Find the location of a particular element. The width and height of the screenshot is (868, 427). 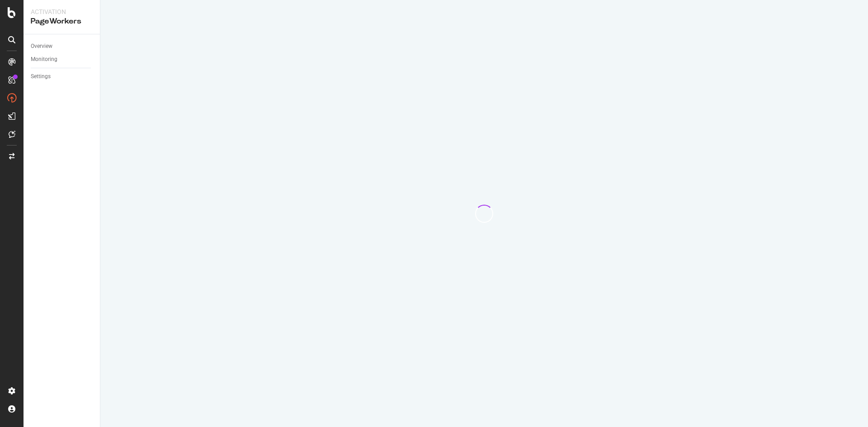

a: Overview is located at coordinates (62, 46).